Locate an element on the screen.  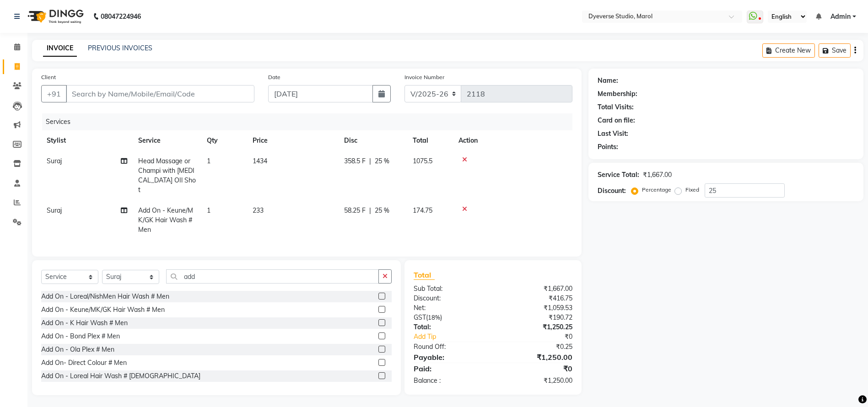
div: Service Total: is located at coordinates (618, 175).